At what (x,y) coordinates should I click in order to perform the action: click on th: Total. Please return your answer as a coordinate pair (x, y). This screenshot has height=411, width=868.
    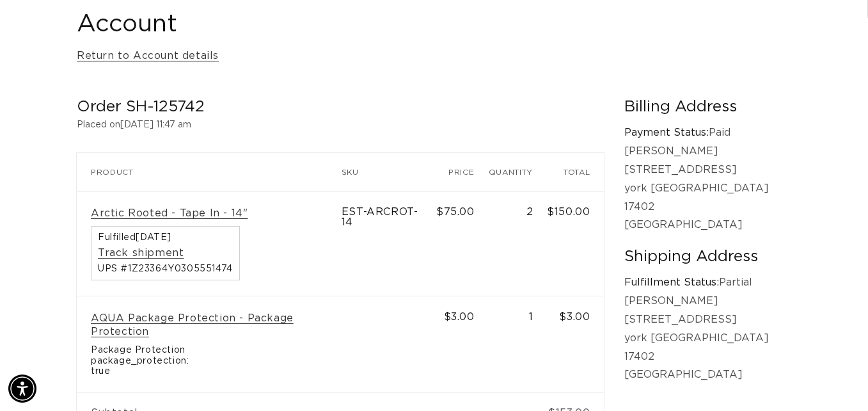
    Looking at the image, I should click on (576, 172).